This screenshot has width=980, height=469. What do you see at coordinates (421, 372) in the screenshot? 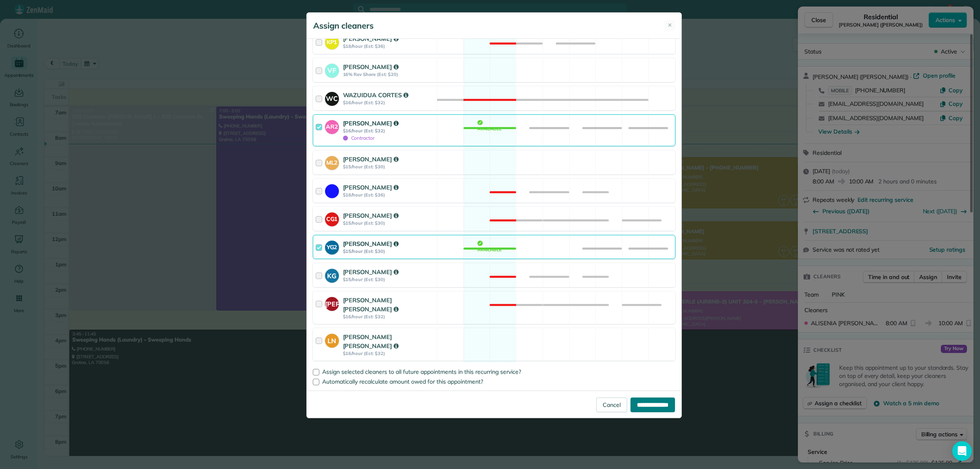
I see `span: Assign selected cleaners to all future appointments in this recurring service?` at bounding box center [421, 372].